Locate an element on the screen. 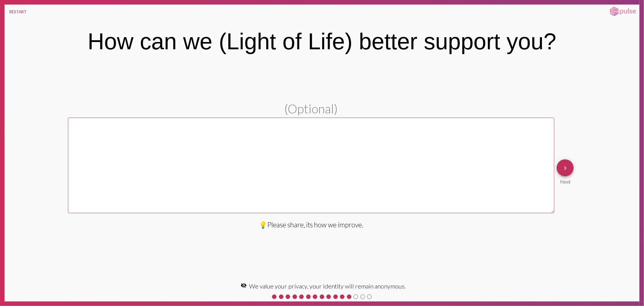 Image resolution: width=644 pixels, height=306 pixels. span: We value your privacy, your identity will remain anonymous. is located at coordinates (327, 286).